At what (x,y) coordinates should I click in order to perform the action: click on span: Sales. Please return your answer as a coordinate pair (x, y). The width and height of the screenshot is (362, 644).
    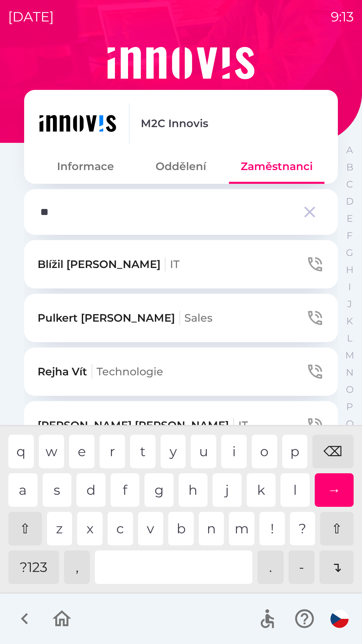
    Looking at the image, I should click on (199, 318).